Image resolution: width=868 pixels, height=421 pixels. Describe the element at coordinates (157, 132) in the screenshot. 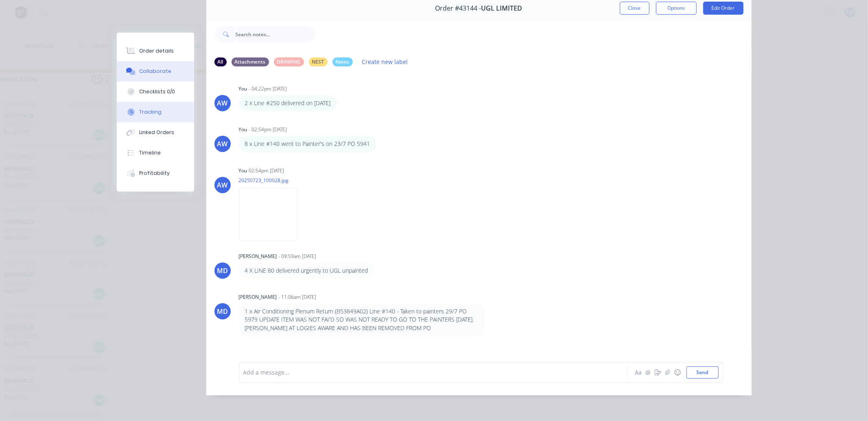

I see `div: Linked Orders` at that location.